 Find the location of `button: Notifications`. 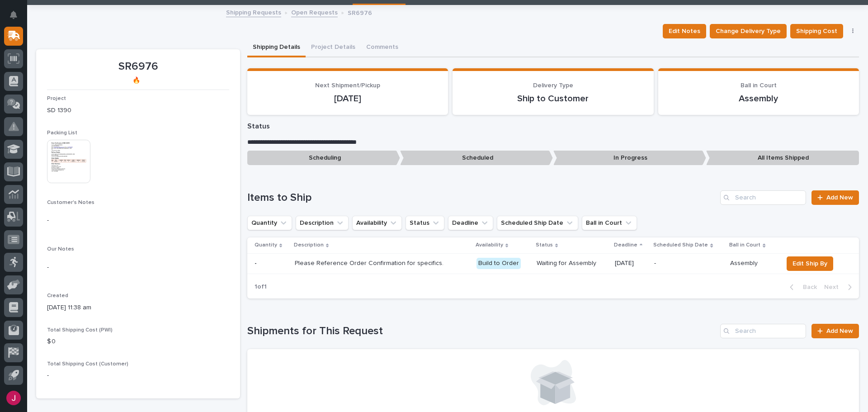

button: Notifications is located at coordinates (13, 15).